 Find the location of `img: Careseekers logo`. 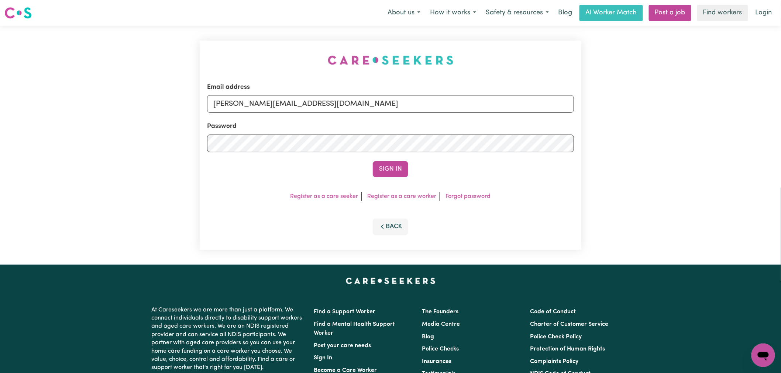

img: Careseekers logo is located at coordinates (18, 13).